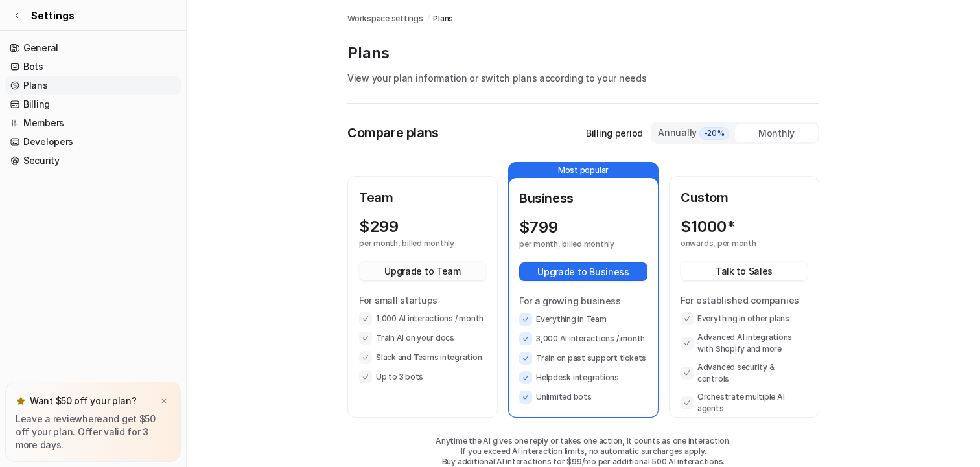 The image size is (980, 467). What do you see at coordinates (385, 19) in the screenshot?
I see `a: Workspace settings` at bounding box center [385, 19].